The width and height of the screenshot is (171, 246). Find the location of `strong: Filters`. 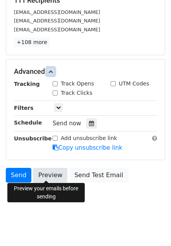

strong: Filters is located at coordinates (24, 108).